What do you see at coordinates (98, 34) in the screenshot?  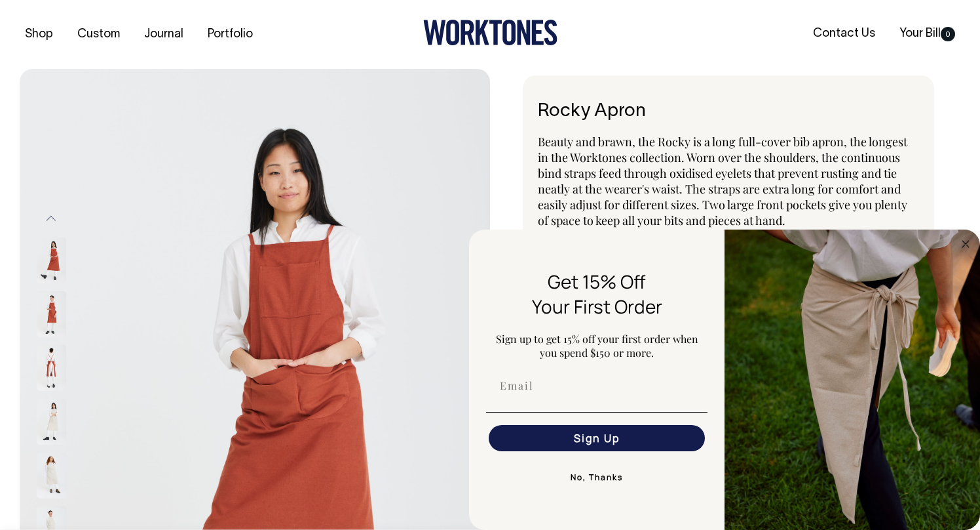 I see `a: Custom` at bounding box center [98, 34].